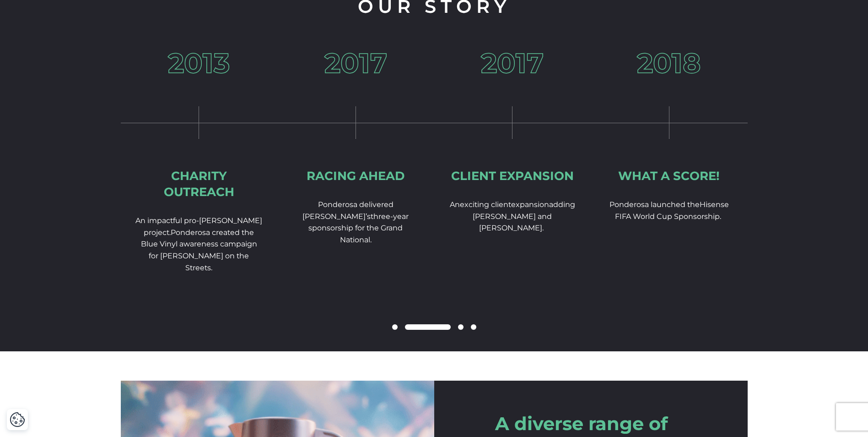 The width and height of the screenshot is (868, 437). I want to click on span: Ponderosa launch, so click(642, 204).